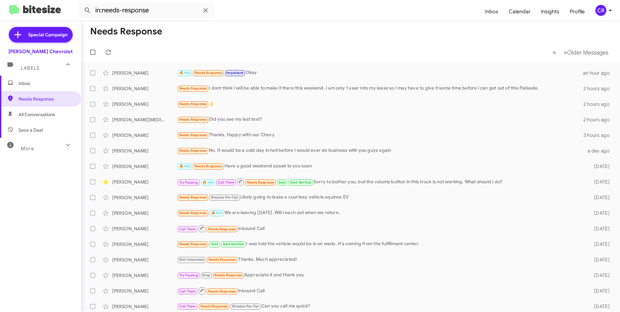 The image size is (620, 312). I want to click on div: Sorry to bother you, but the volume button in this truck is not working. What should I do?, so click(381, 182).